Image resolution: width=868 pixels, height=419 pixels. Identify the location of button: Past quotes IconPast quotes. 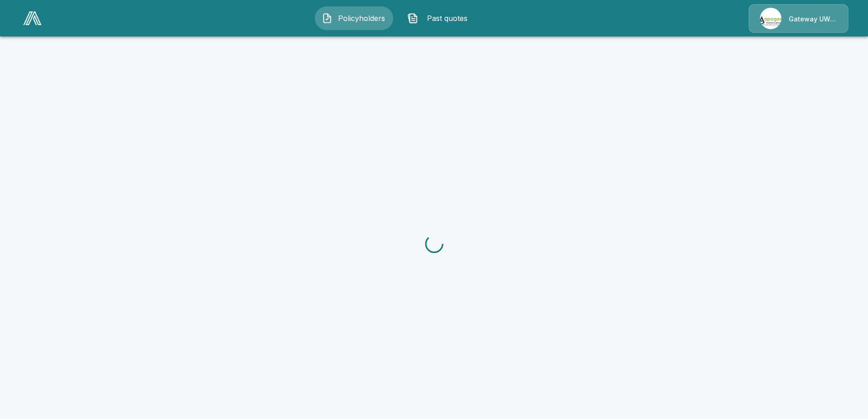
(440, 18).